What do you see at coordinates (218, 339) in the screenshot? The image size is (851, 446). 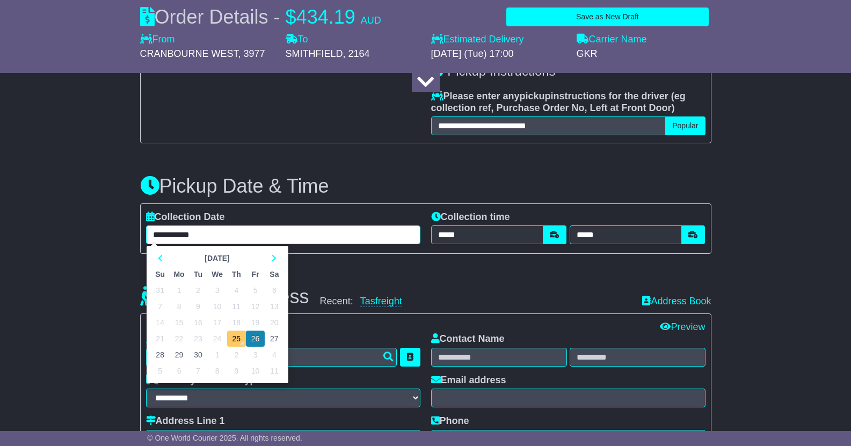 I see `td: 24` at bounding box center [218, 339].